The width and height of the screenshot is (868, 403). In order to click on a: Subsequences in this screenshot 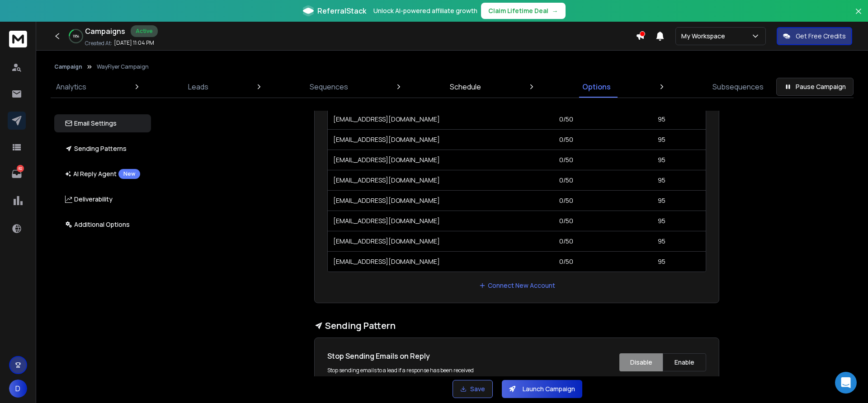, I will do `click(738, 87)`.